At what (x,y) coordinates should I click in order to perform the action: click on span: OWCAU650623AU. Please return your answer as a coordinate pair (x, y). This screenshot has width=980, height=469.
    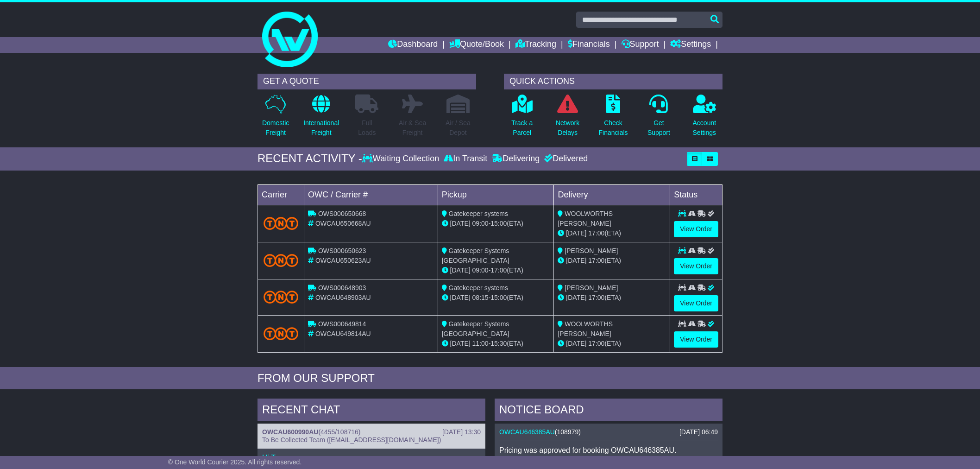
    Looking at the image, I should click on (343, 261).